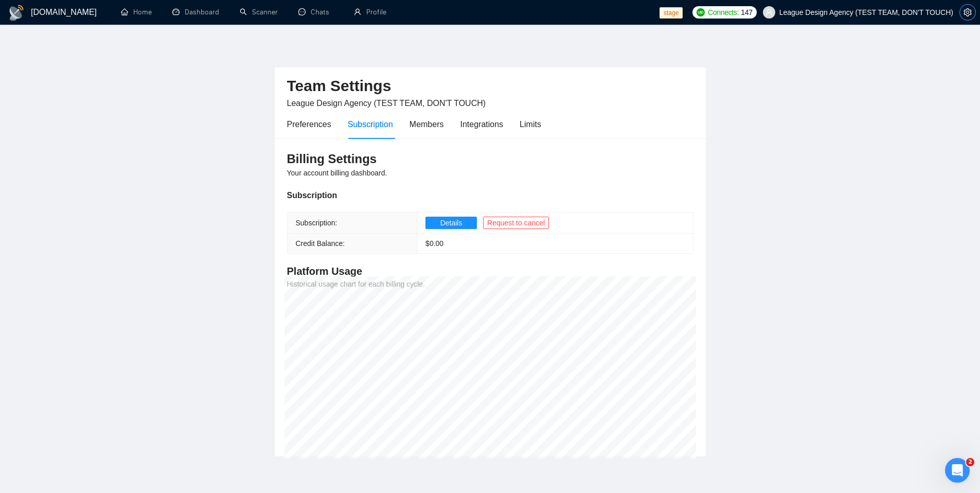  I want to click on span: Details, so click(451, 222).